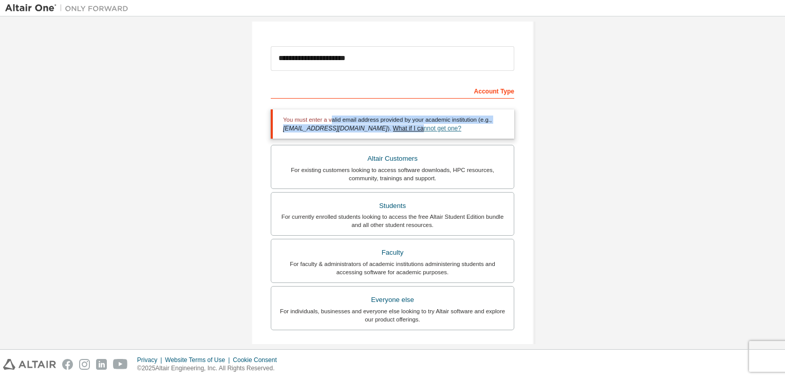 The image size is (785, 379). Describe the element at coordinates (392, 221) in the screenshot. I see `div: For currently enrolled students looking to access the free Altair Student Edition bundle and all ...` at that location.